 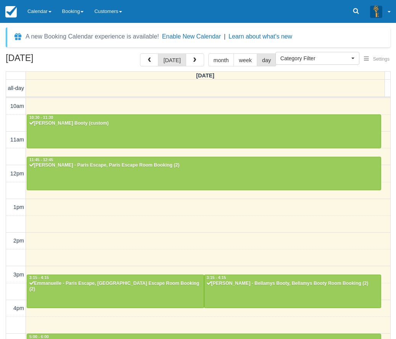 What do you see at coordinates (317, 58) in the screenshot?
I see `button: Category Filter` at bounding box center [317, 58].